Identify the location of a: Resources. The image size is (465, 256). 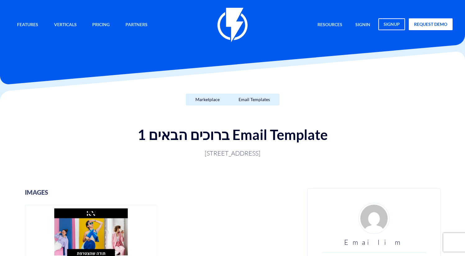
(330, 25).